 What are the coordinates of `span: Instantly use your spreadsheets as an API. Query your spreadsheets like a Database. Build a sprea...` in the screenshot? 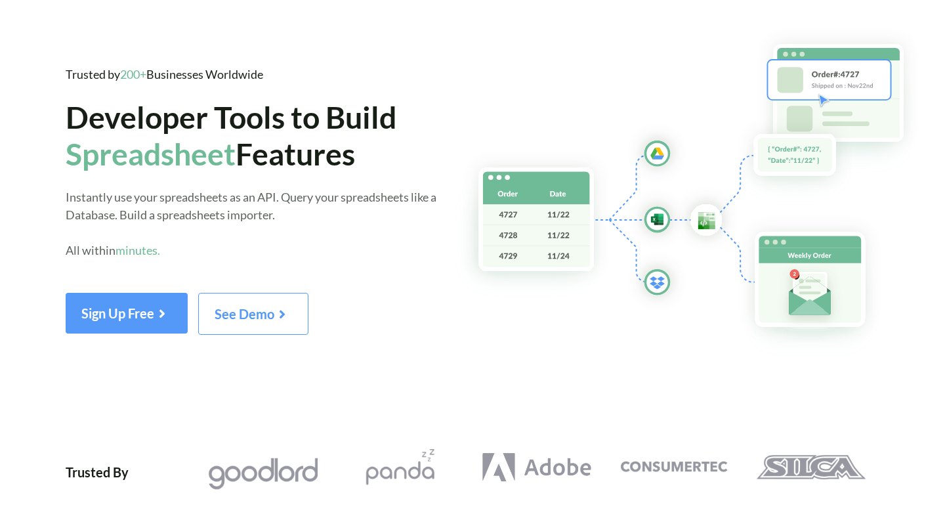 It's located at (251, 223).